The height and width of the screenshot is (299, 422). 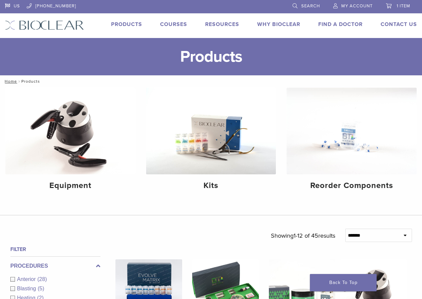 What do you see at coordinates (70, 186) in the screenshot?
I see `h4: Equipment` at bounding box center [70, 186].